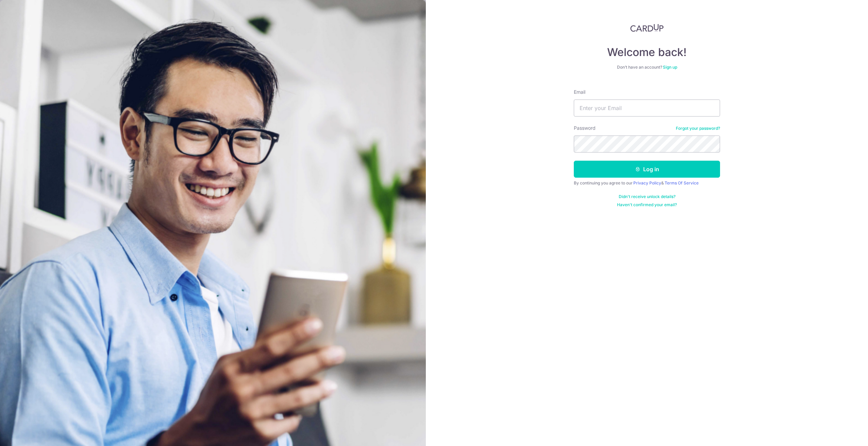 The width and height of the screenshot is (868, 446). What do you see at coordinates (647, 169) in the screenshot?
I see `button: Log in` at bounding box center [647, 169].